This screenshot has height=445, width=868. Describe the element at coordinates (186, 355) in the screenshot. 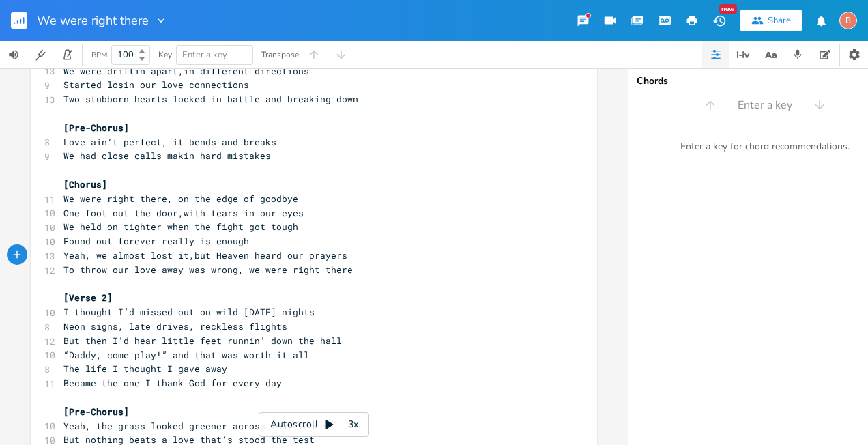

I see `span: “Daddy, come play!” and that was worth it all` at that location.